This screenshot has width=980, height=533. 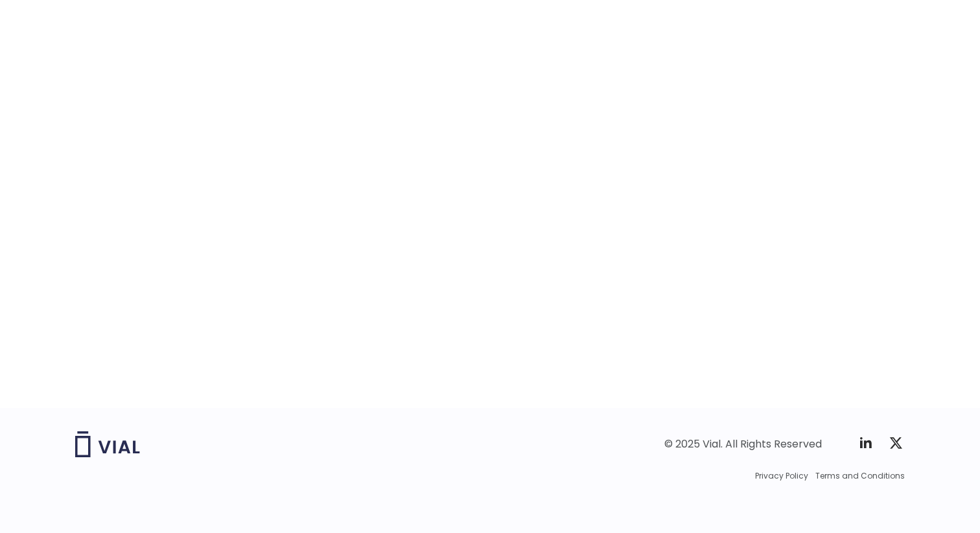 What do you see at coordinates (743, 445) in the screenshot?
I see `div: © 2025 Vial. All Rights Reserved` at bounding box center [743, 445].